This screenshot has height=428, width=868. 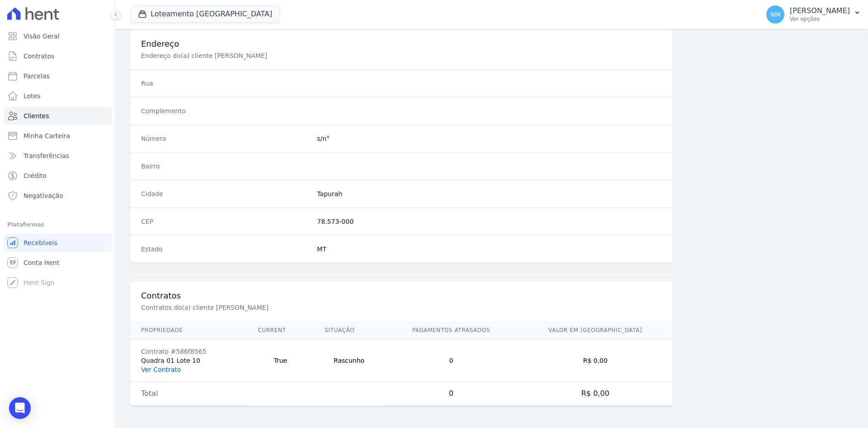 I want to click on span: Minha Carteira, so click(x=47, y=136).